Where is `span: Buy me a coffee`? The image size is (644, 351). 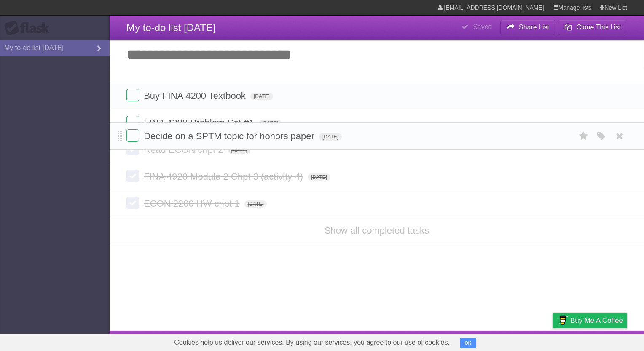 span: Buy me a coffee is located at coordinates (596, 320).